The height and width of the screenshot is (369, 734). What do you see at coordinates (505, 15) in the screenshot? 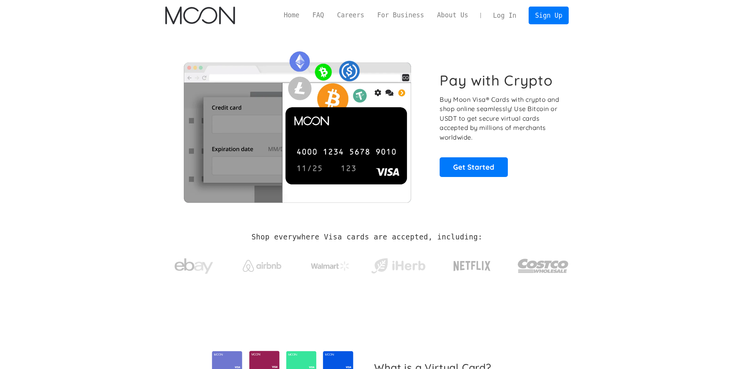
I see `a: Log In` at bounding box center [505, 15].